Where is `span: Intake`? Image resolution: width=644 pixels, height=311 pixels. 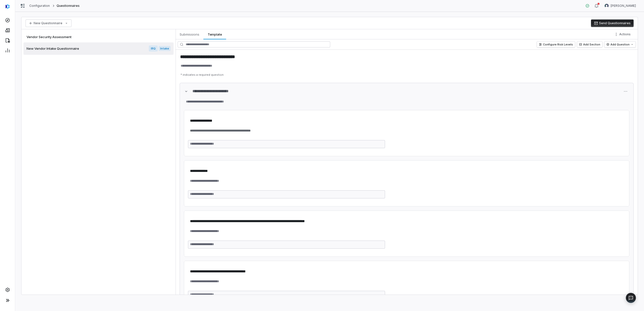
span: Intake is located at coordinates (165, 48).